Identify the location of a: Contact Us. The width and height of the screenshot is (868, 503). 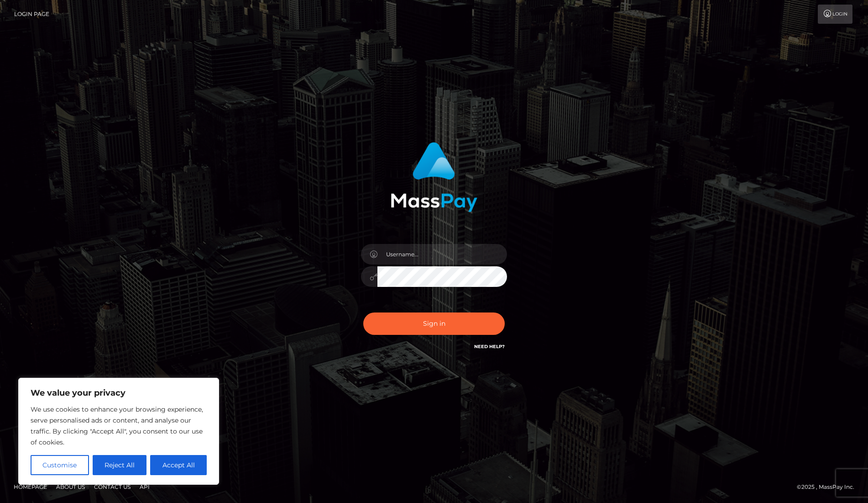
(112, 487).